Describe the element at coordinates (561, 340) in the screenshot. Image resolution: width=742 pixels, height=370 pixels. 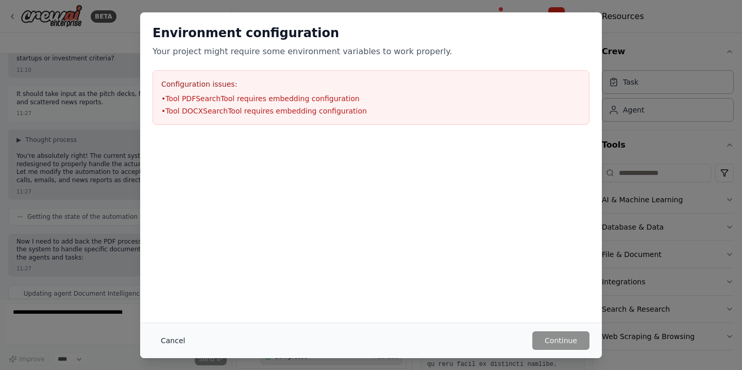
I see `button: Continue` at that location.